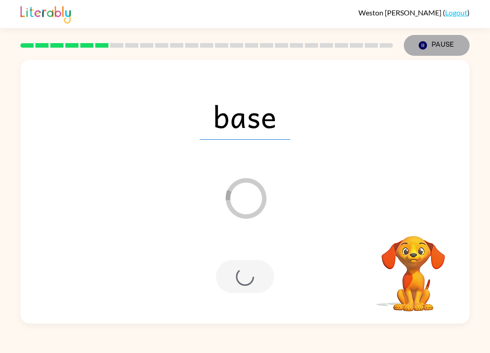 The image size is (490, 353). I want to click on span: base, so click(245, 116).